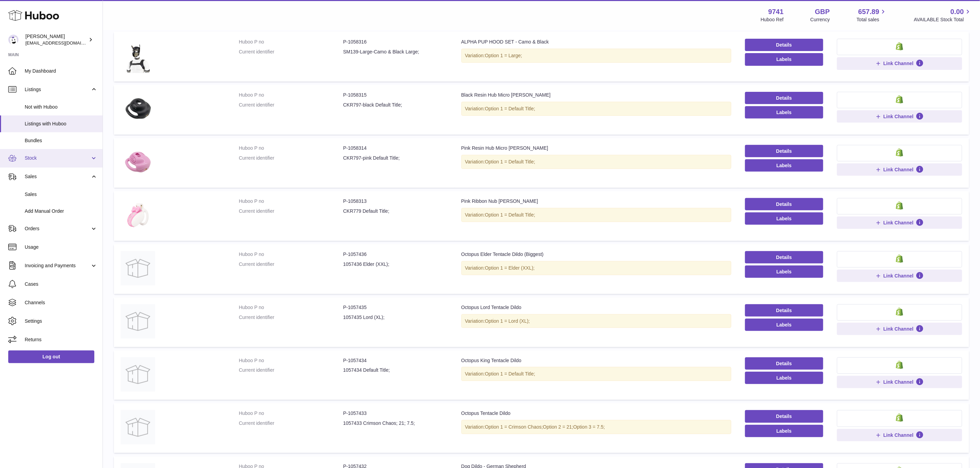  Describe the element at coordinates (395, 42) in the screenshot. I see `dd: P-1058316` at that location.